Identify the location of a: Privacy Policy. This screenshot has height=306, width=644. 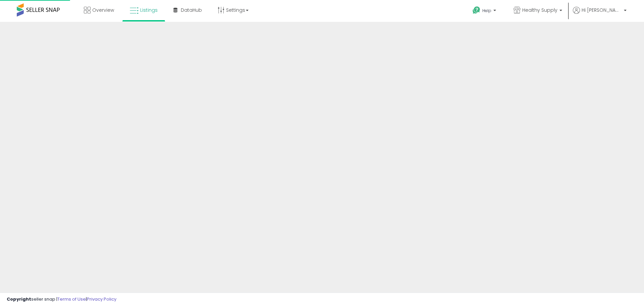
(102, 299).